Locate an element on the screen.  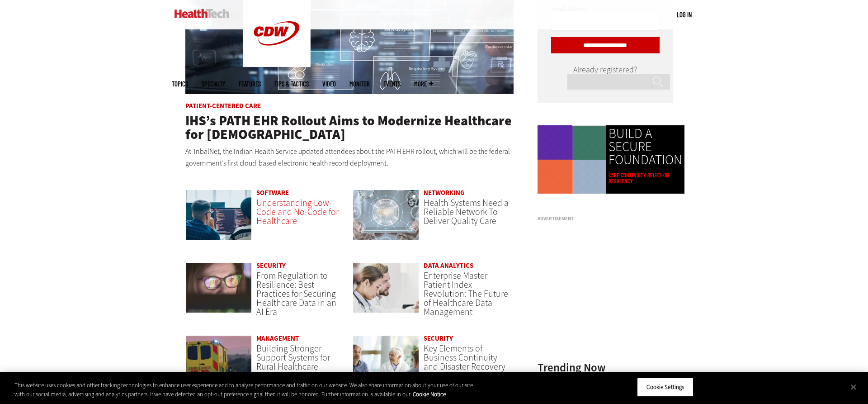
a: Management is located at coordinates (277, 338).